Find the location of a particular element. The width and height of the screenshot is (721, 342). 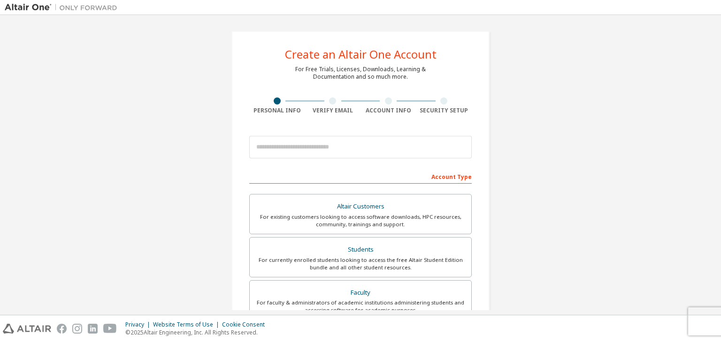

div: Altair Customers is located at coordinates (360, 207).